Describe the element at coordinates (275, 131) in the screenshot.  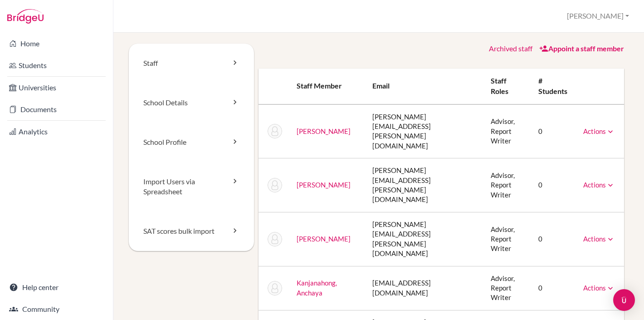
I see `img: Stefanie Ammirata` at that location.